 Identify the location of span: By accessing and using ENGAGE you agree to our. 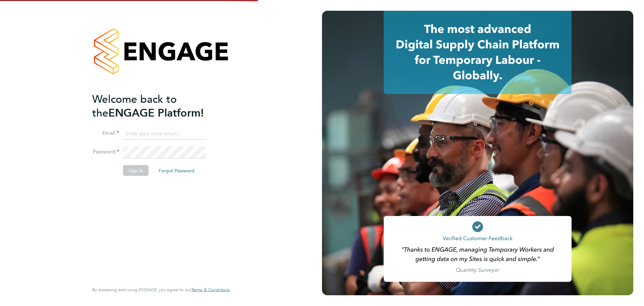
(161, 289).